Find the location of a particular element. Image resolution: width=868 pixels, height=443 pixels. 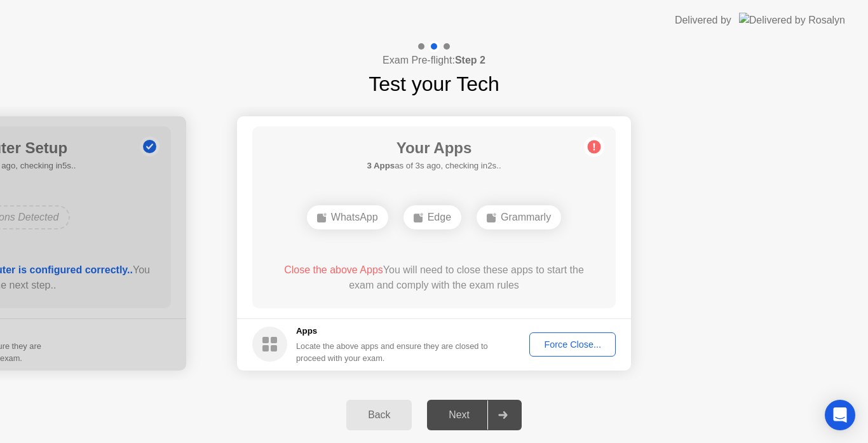

div: Next is located at coordinates (459, 415).